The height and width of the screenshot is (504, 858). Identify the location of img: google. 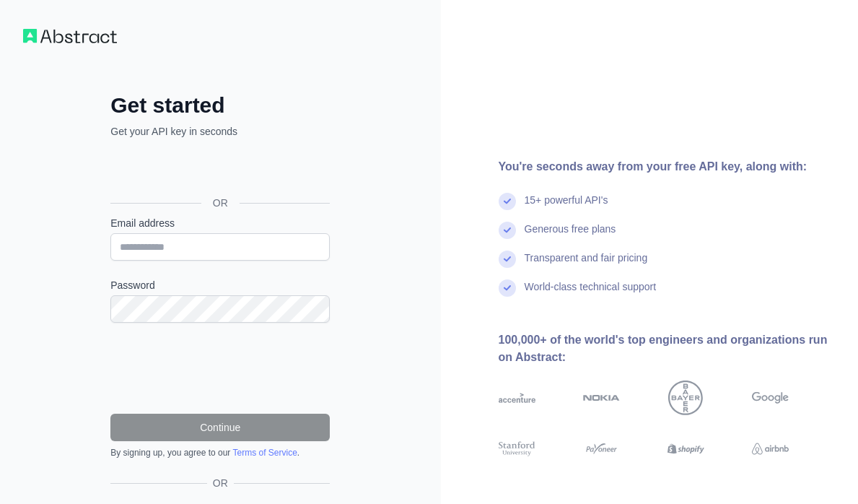
(770, 398).